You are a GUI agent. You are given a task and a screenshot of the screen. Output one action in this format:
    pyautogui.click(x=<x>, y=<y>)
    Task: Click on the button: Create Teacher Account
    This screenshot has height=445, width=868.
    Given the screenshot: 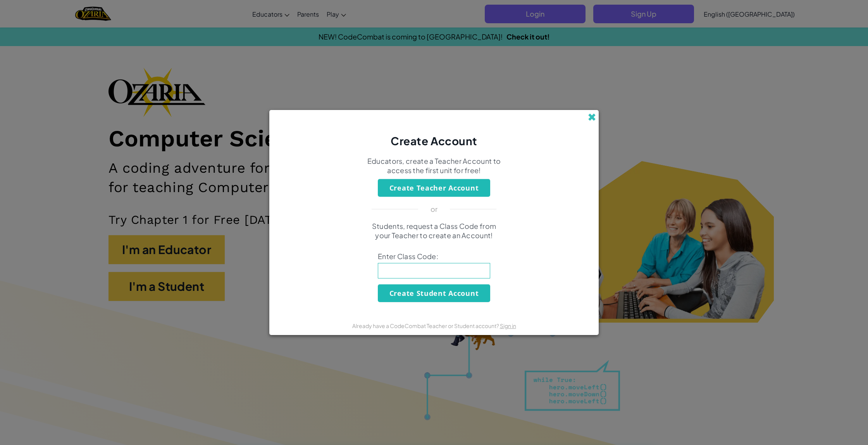 What is the action you would take?
    pyautogui.click(x=434, y=188)
    